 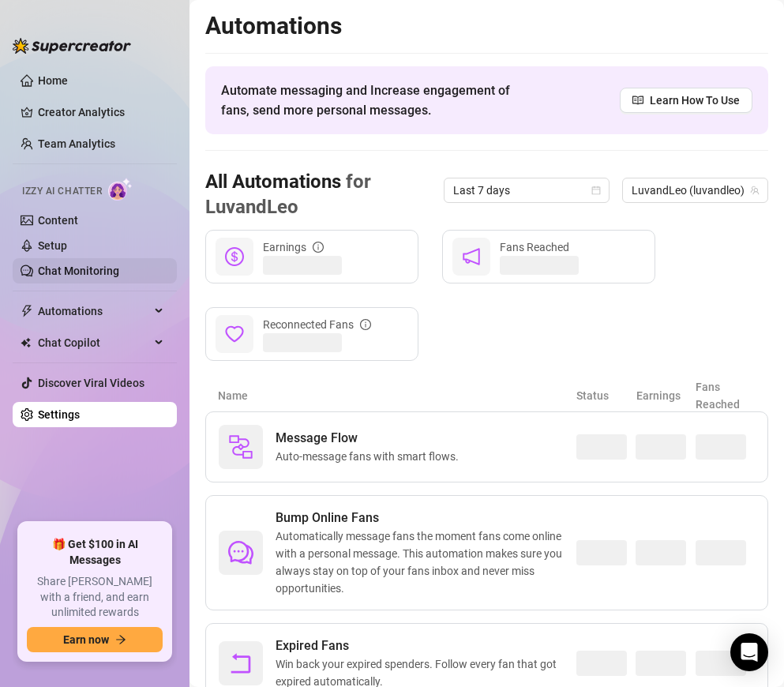 What do you see at coordinates (755, 190) in the screenshot?
I see `span: team` at bounding box center [755, 190].